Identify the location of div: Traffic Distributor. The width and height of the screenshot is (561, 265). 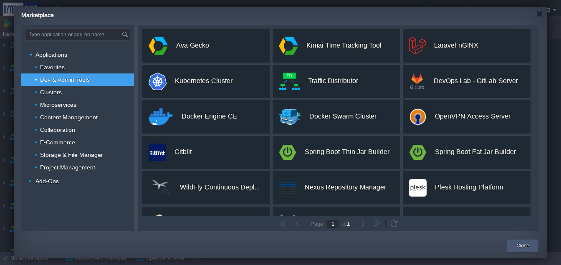
(333, 81).